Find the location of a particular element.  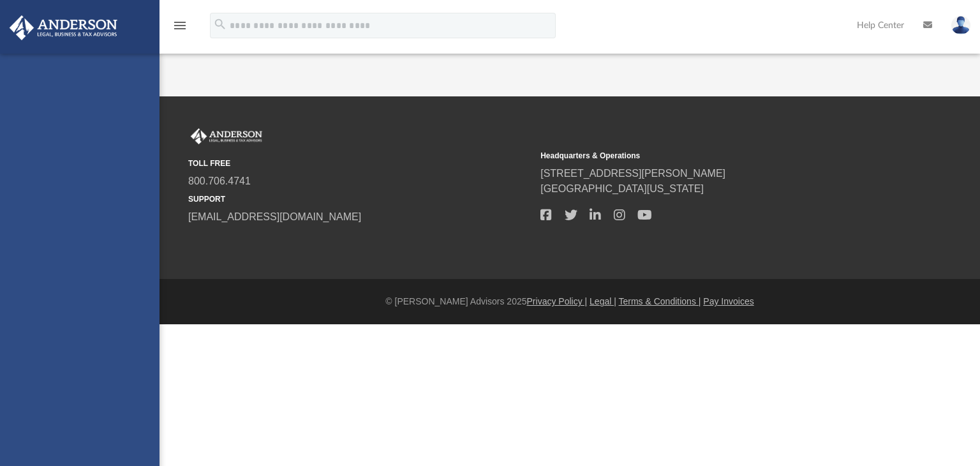

small: TOLL FREE is located at coordinates (360, 163).